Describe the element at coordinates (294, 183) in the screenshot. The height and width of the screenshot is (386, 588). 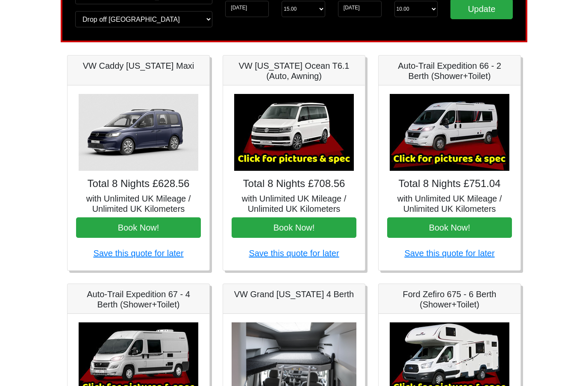
I see `h4: Total 8 Nights £708.56` at that location.